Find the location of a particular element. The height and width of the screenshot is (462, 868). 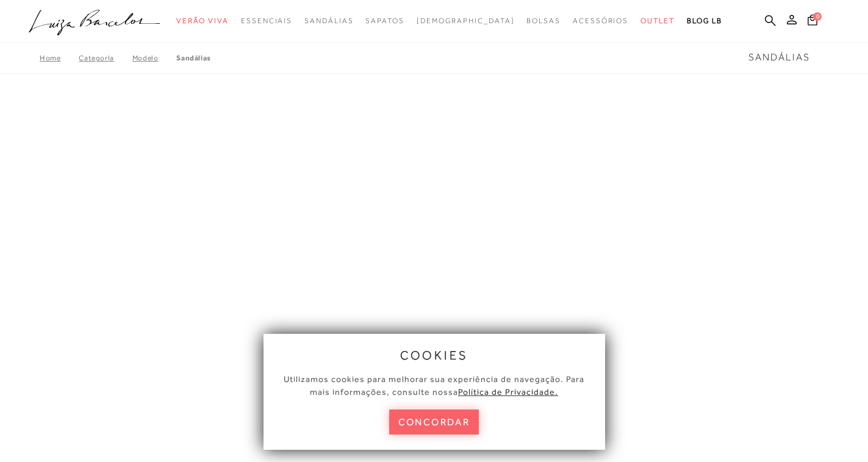

a: noSubCategoriesText is located at coordinates (466, 21).